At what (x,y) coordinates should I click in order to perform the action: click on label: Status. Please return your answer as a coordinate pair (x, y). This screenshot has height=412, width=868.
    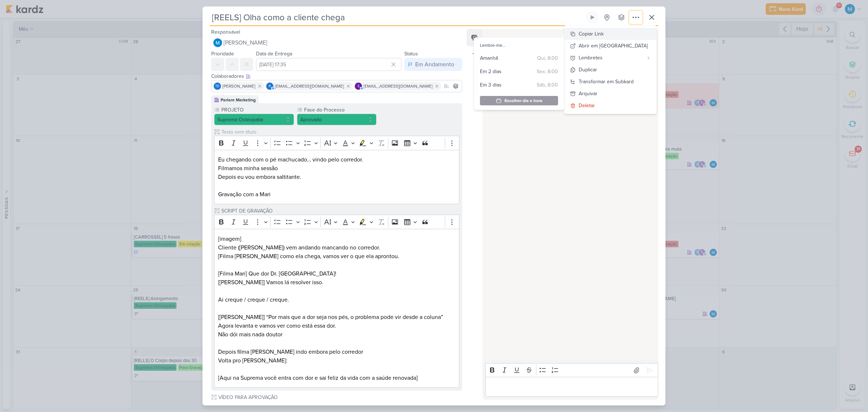
    Looking at the image, I should click on (411, 53).